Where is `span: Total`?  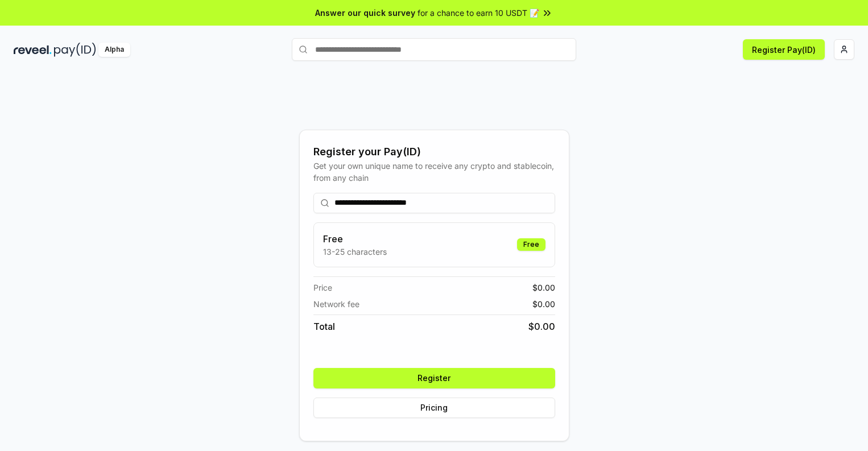 span: Total is located at coordinates (324, 326).